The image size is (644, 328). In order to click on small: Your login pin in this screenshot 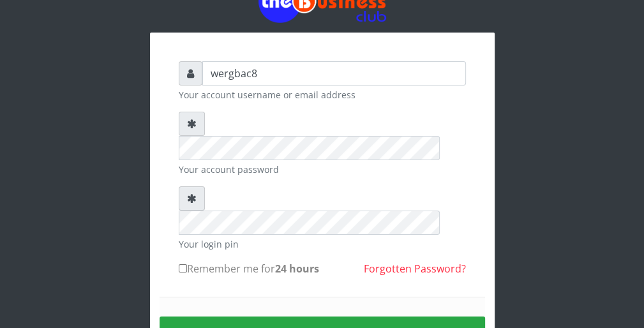, I will do `click(322, 244)`.